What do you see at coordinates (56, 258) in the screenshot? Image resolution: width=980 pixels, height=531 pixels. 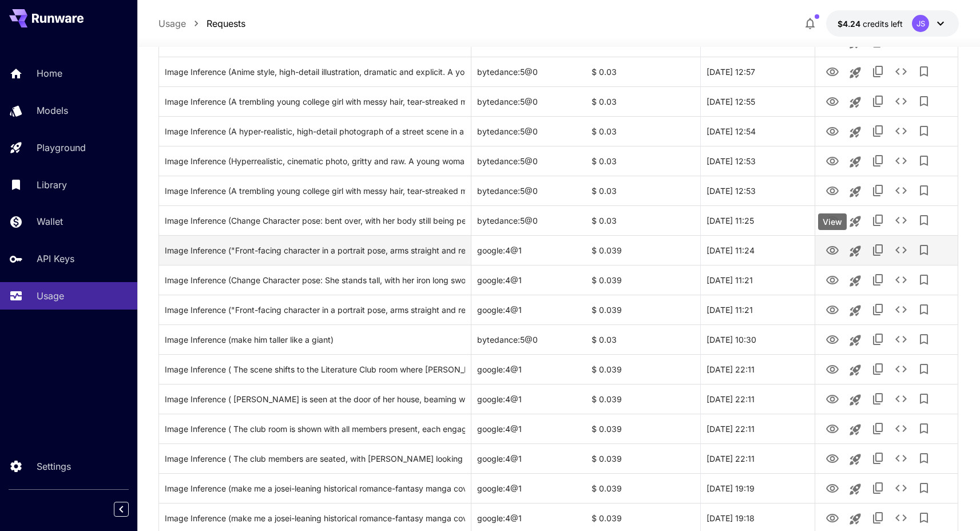 I see `p: API Keys` at bounding box center [56, 258].